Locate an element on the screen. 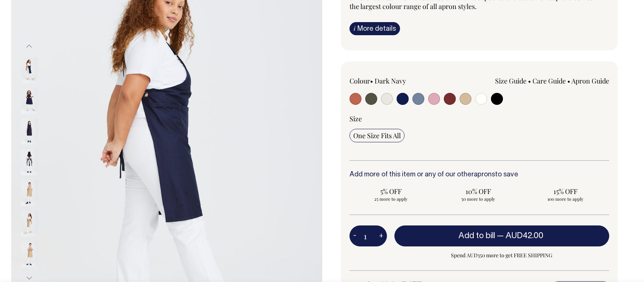 This screenshot has width=644, height=282. label: Dark Navy is located at coordinates (390, 81).